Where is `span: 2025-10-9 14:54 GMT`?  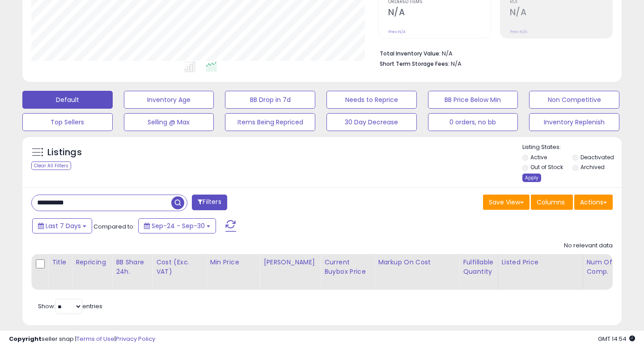 span: 2025-10-9 14:54 GMT is located at coordinates (616, 338).